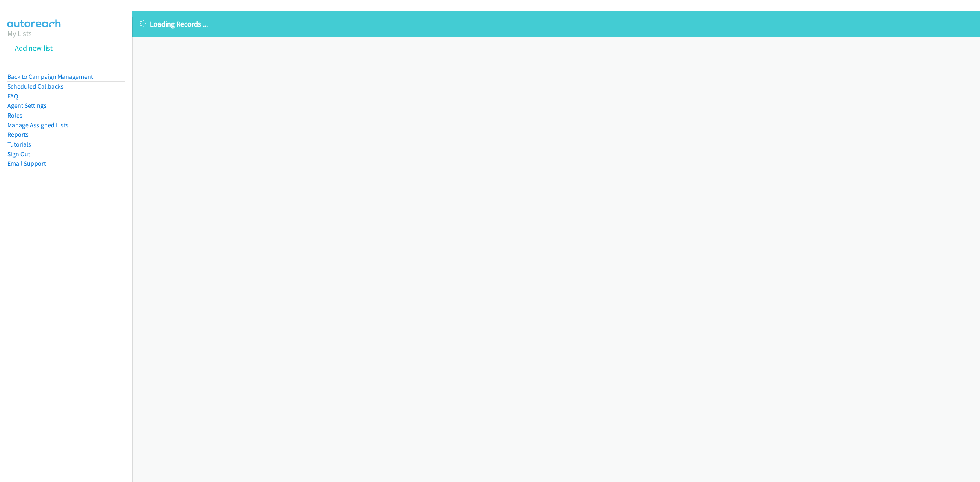 This screenshot has width=980, height=482. What do you see at coordinates (33, 48) in the screenshot?
I see `a: Add new list` at bounding box center [33, 48].